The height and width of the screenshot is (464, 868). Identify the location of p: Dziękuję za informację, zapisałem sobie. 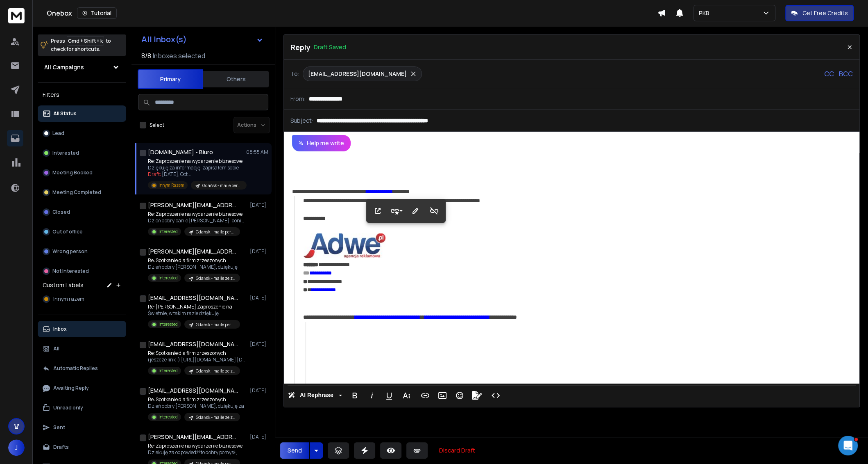
(197, 168).